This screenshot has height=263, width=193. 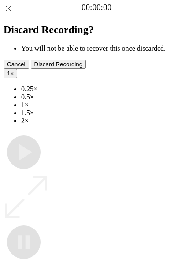 What do you see at coordinates (105, 121) in the screenshot?
I see `li: 2×` at bounding box center [105, 121].